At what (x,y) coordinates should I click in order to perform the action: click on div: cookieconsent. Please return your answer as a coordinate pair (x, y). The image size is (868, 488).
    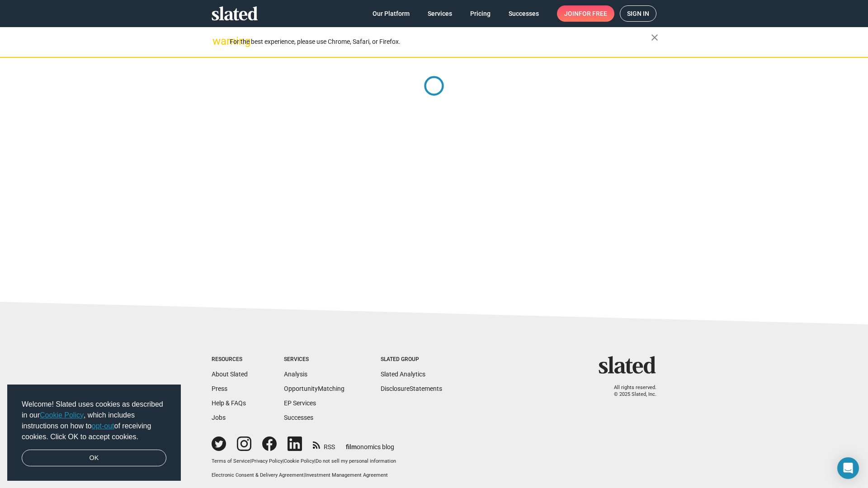
    Looking at the image, I should click on (94, 433).